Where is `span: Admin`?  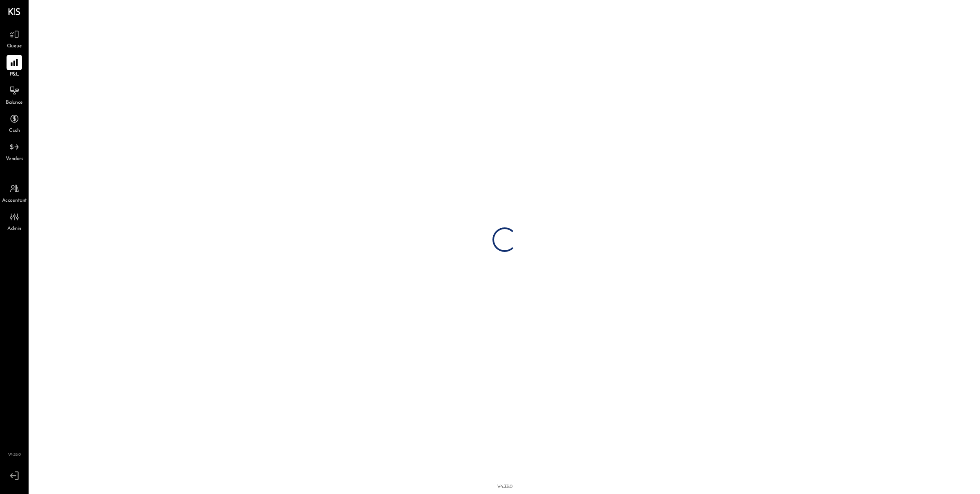
span: Admin is located at coordinates (14, 229).